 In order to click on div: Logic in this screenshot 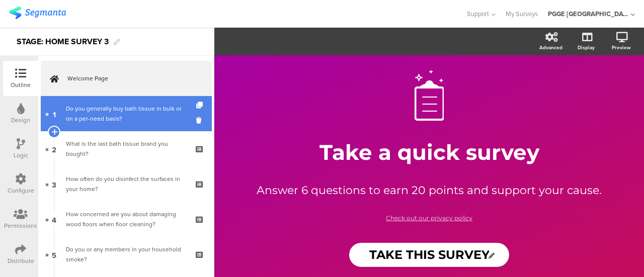, I will do `click(20, 155)`.